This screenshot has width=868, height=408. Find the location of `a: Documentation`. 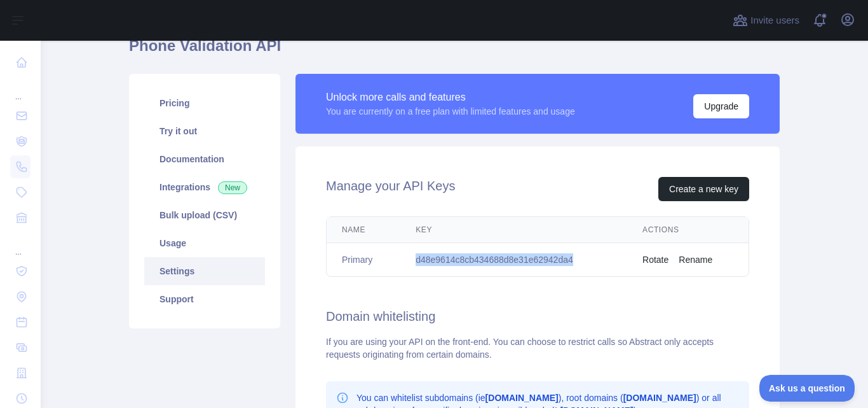

a: Documentation is located at coordinates (204, 159).